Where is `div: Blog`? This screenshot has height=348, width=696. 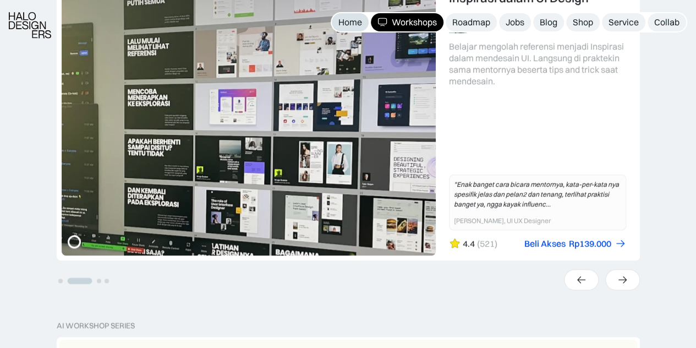
div: Blog is located at coordinates (548, 22).